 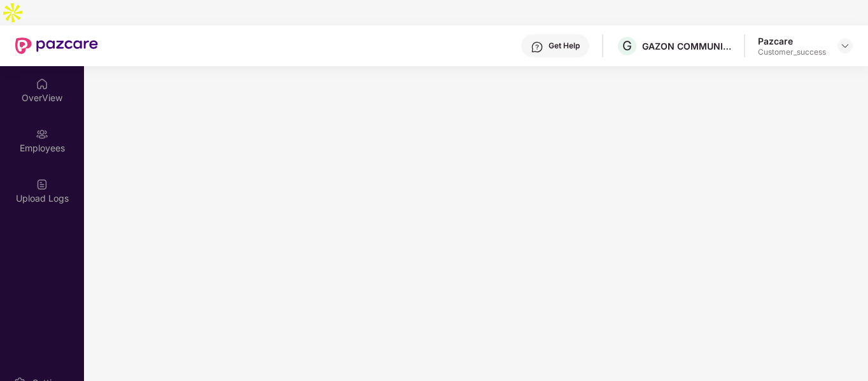 I want to click on div: GAZON COMMUNICATIONS INDIA LIMITED, so click(x=687, y=46).